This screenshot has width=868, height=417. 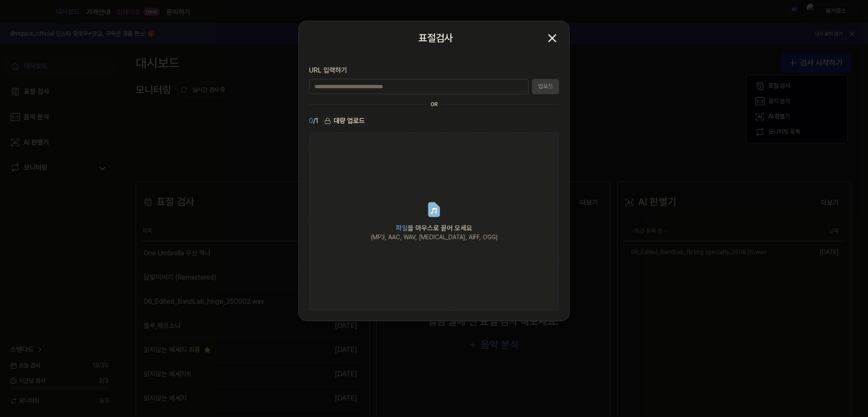 What do you see at coordinates (434, 228) in the screenshot?
I see `span: 을 마우스로 끌어 오세요` at bounding box center [434, 228].